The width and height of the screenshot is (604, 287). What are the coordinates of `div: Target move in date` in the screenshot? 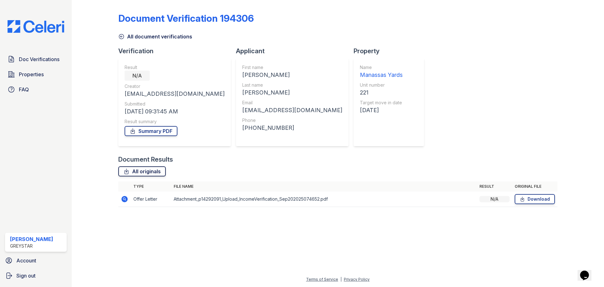 It's located at (381, 103).